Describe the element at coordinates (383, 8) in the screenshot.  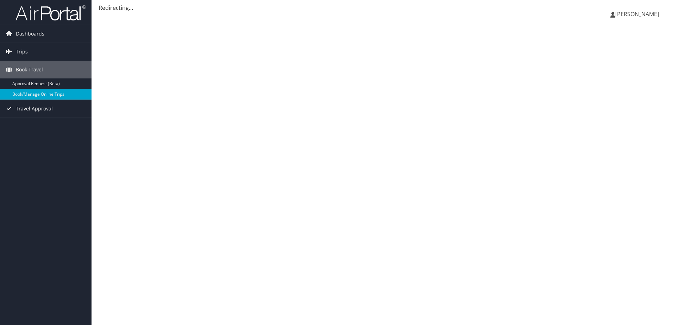
I see `div: Redirecting...` at that location.